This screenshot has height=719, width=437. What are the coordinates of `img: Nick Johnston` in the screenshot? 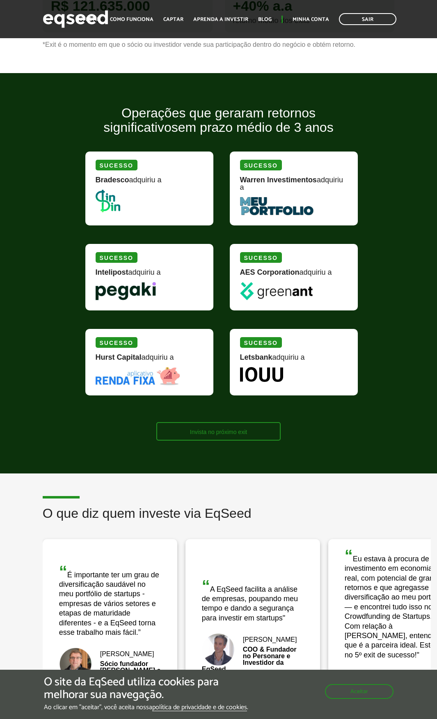 It's located at (76, 664).